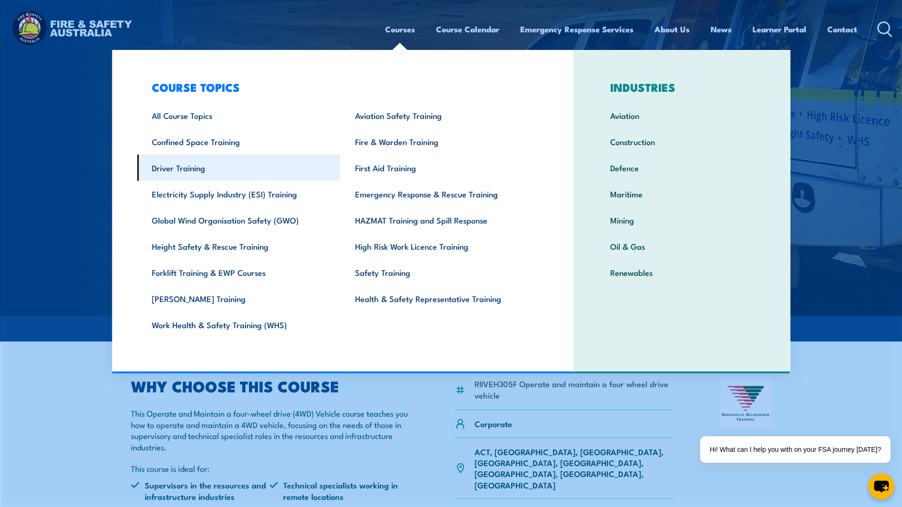 The width and height of the screenshot is (902, 507). What do you see at coordinates (442, 141) in the screenshot?
I see `a: Fire & Warden Training` at bounding box center [442, 141].